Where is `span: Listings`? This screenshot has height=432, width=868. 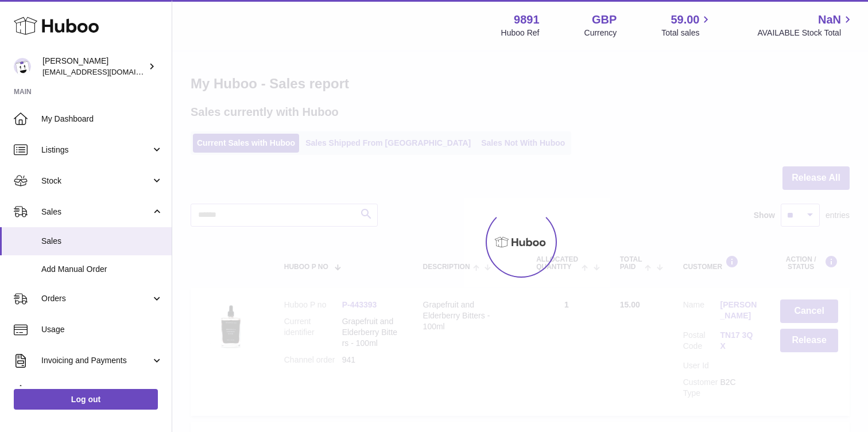 span: Listings is located at coordinates (96, 149).